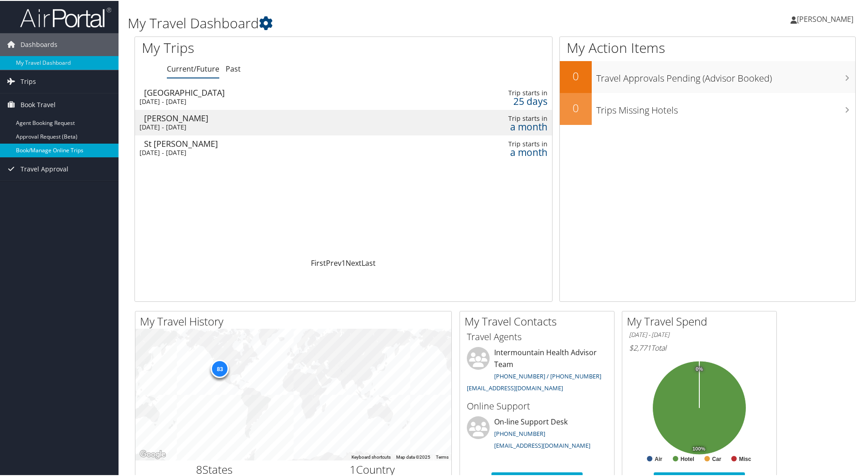 Image resolution: width=868 pixels, height=476 pixels. What do you see at coordinates (373, 23) in the screenshot?
I see `h1: My Travel Dashboard` at bounding box center [373, 23].